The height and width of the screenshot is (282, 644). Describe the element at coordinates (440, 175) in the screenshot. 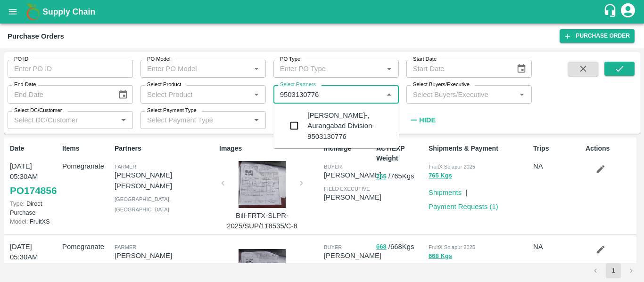

I see `button: 765 Kgs` at that location.